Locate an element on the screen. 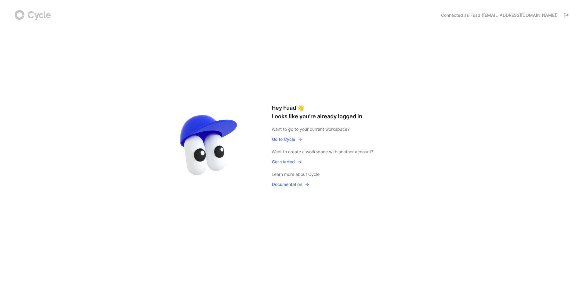 The width and height of the screenshot is (586, 292). div: Want to create a workspace with another account? is located at coordinates (345, 152).